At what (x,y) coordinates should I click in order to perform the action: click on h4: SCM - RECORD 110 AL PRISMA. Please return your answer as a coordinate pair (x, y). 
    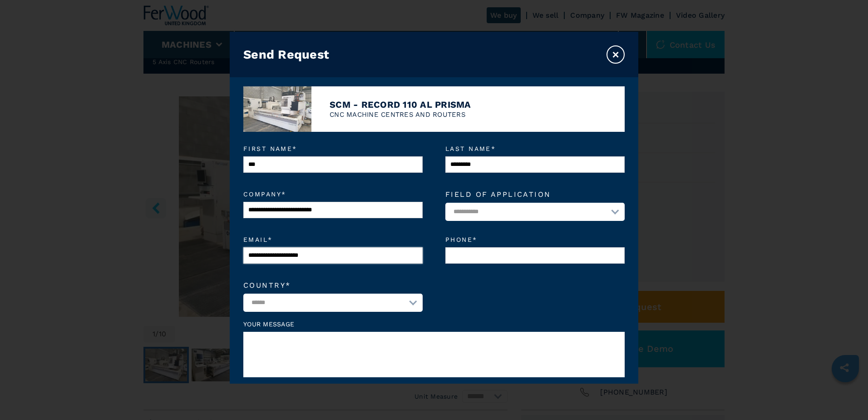
    Looking at the image, I should click on (401, 104).